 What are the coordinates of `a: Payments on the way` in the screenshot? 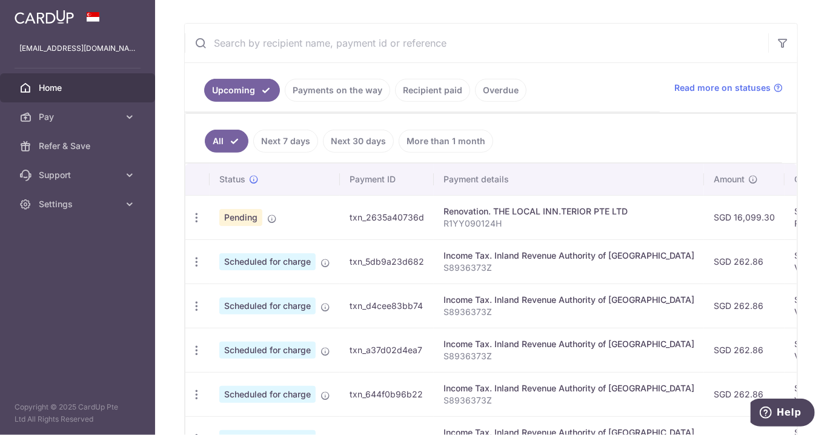 It's located at (337, 90).